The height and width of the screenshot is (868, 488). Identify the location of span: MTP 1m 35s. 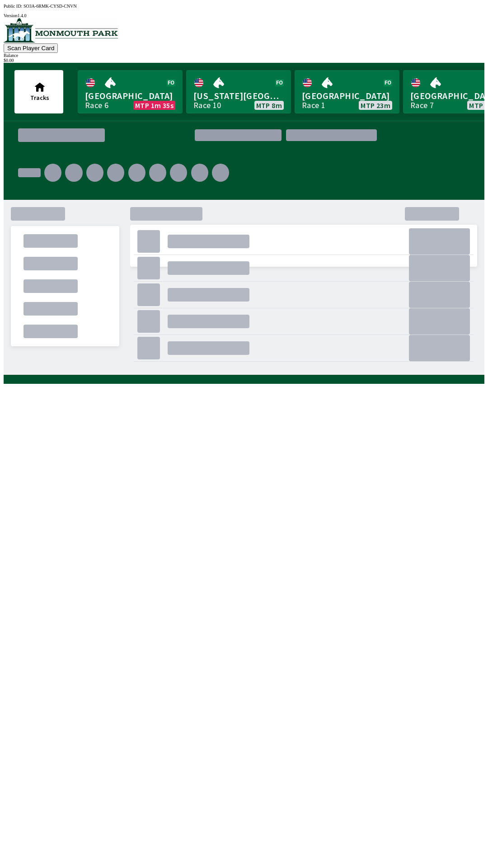
(154, 105).